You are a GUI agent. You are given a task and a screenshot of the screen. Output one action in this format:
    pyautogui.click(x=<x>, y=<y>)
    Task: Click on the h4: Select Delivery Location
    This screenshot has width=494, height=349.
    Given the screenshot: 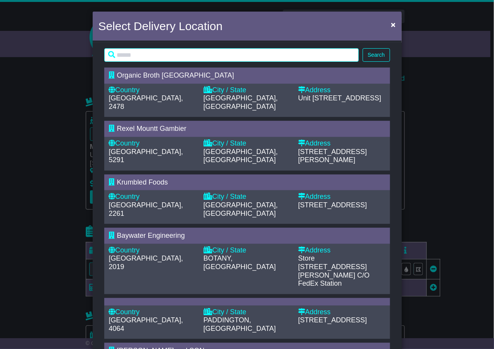 What is the action you would take?
    pyautogui.click(x=161, y=26)
    